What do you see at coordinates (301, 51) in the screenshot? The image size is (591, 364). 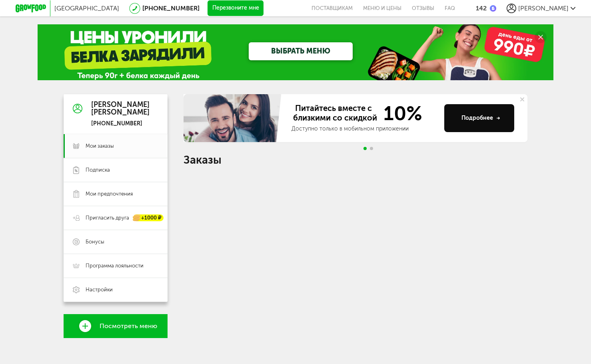 I see `a: ВЫБРАТЬ МЕНЮ` at bounding box center [301, 51].